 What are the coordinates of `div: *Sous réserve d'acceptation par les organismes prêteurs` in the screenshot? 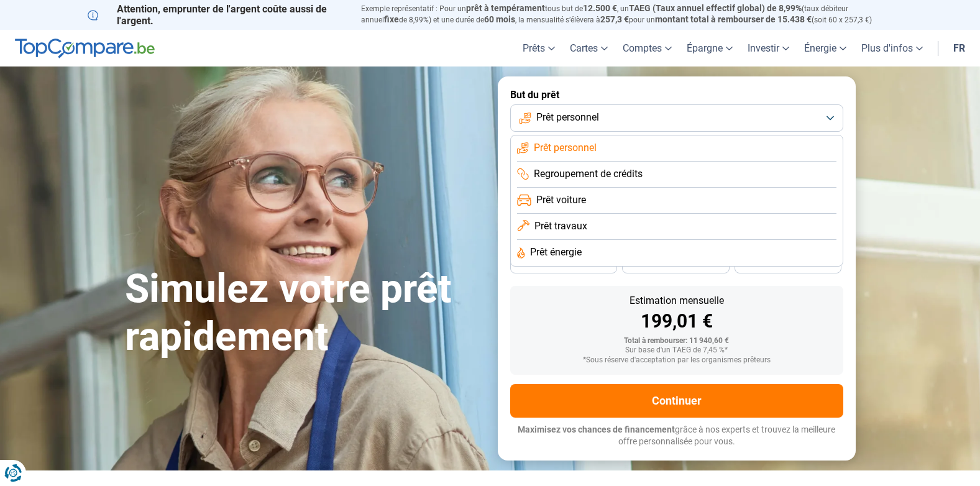 It's located at (677, 361).